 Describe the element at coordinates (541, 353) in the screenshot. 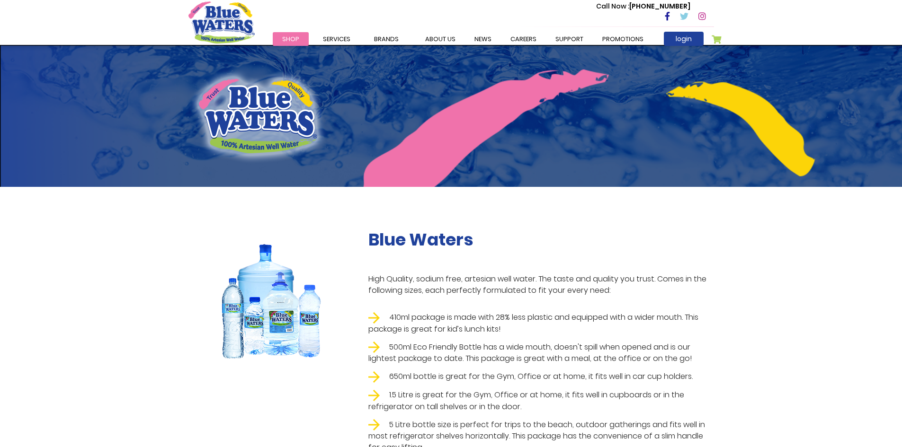

I see `li: 500ml Eco Friendly Bottle has a wide mouth, doesn't spill when opened and is our lightest package...` at that location.